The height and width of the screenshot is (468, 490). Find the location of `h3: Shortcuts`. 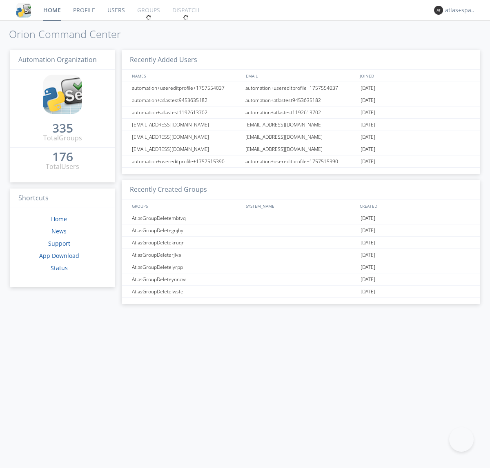

h3: Shortcuts is located at coordinates (62, 198).